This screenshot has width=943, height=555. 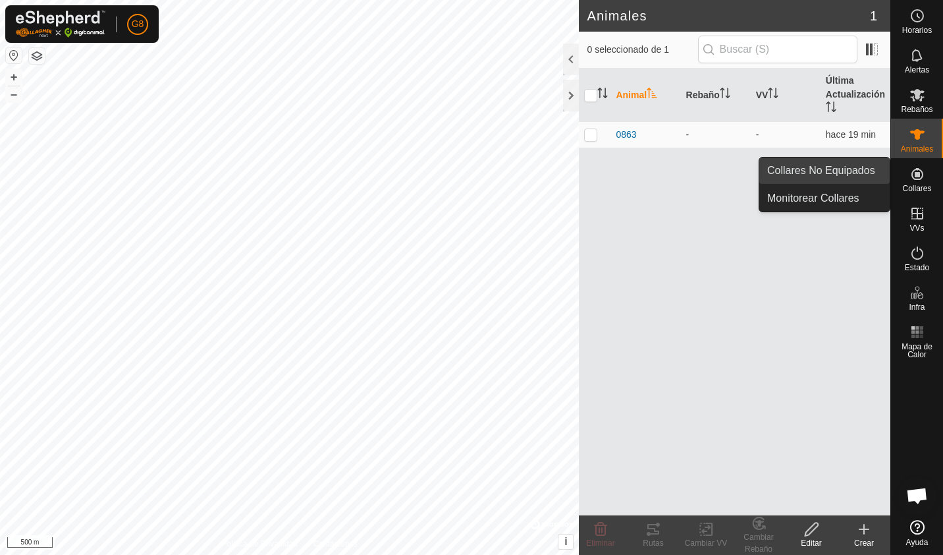 What do you see at coordinates (814, 198) in the screenshot?
I see `span: Monitorear Collares` at bounding box center [814, 198].